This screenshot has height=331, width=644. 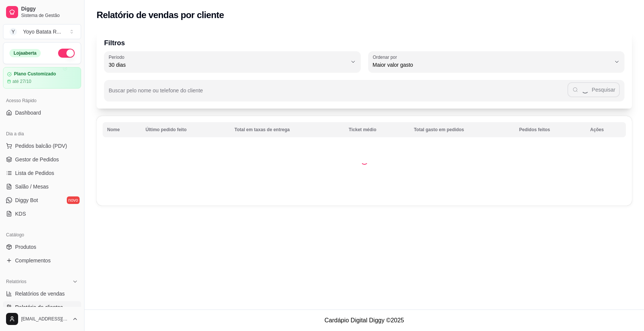 I want to click on span: Diggy, so click(x=49, y=9).